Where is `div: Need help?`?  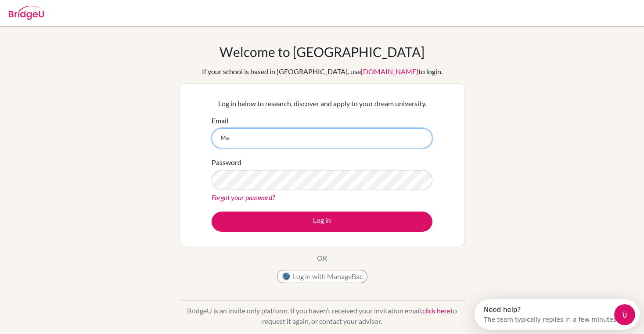 div: Need help? is located at coordinates (76, 11).